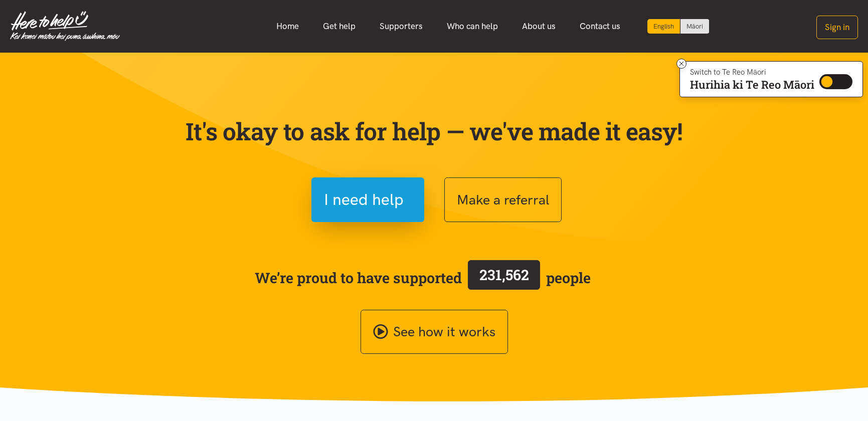 The height and width of the screenshot is (421, 868). Describe the element at coordinates (538, 26) in the screenshot. I see `a: About us` at that location.